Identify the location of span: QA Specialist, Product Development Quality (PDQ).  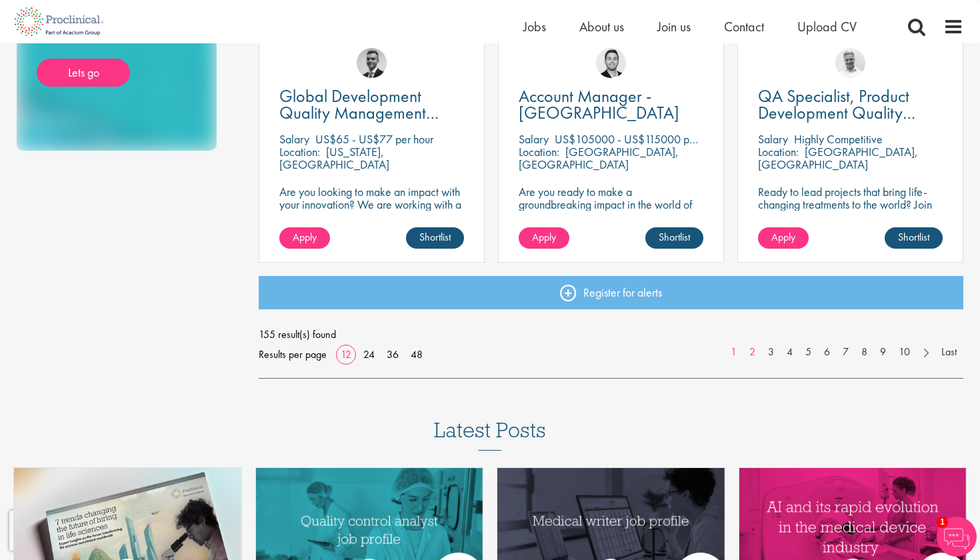
(837, 113).